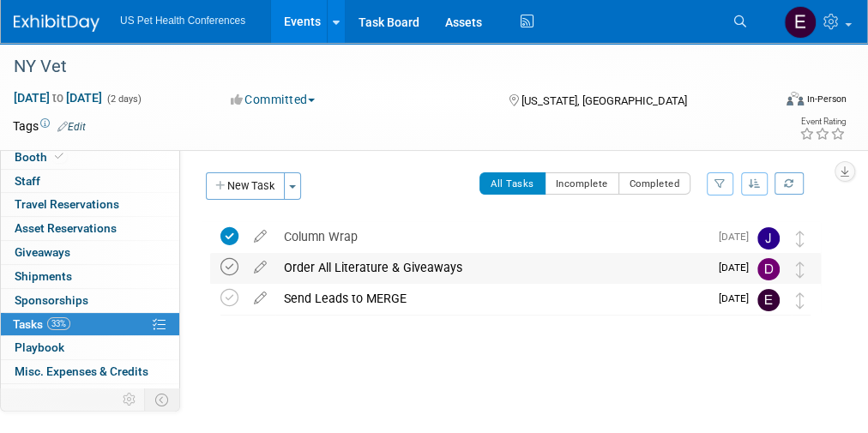 This screenshot has width=868, height=433. Describe the element at coordinates (826, 99) in the screenshot. I see `div: In-Person` at that location.